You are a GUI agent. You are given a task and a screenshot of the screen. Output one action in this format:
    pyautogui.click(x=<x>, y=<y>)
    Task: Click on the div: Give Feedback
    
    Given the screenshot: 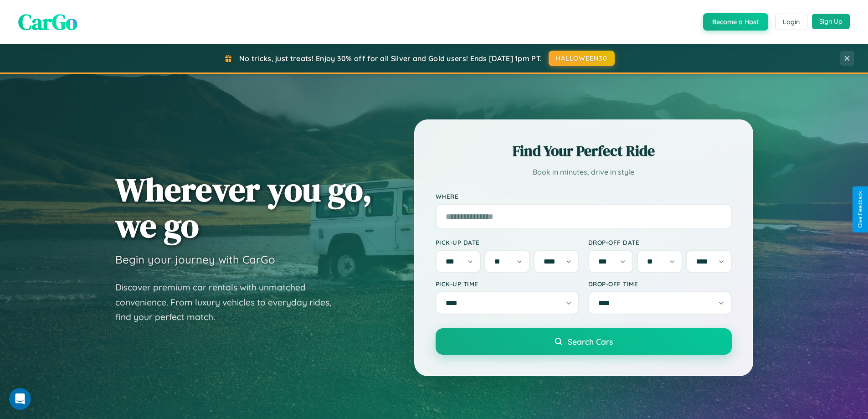 What is the action you would take?
    pyautogui.click(x=861, y=210)
    